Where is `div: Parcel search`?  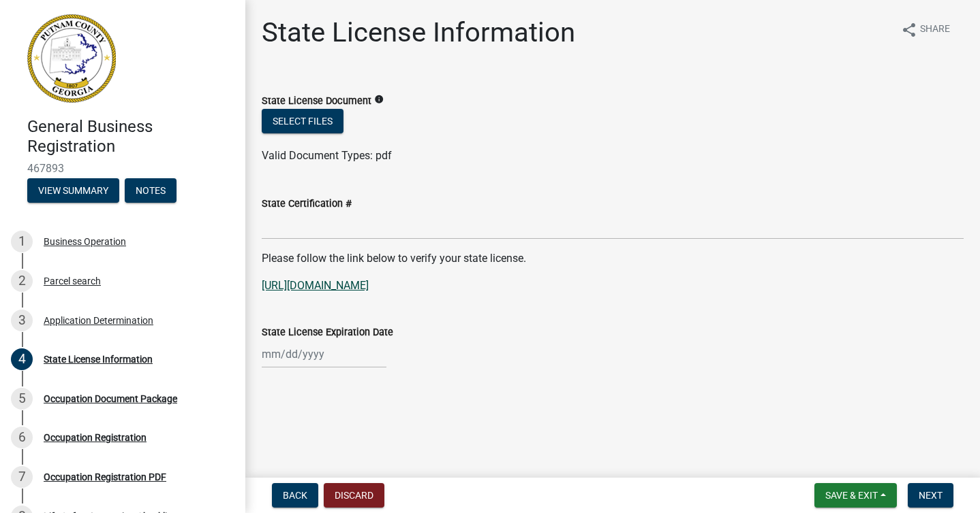
div: Parcel search is located at coordinates (72, 281).